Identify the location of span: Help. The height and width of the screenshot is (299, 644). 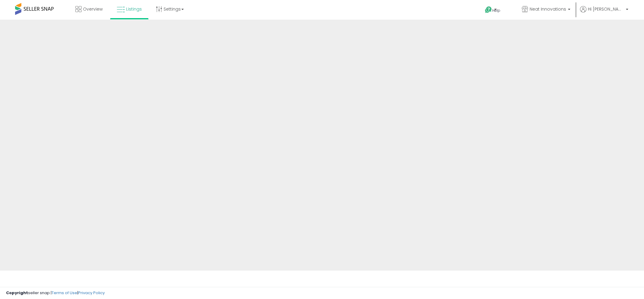
(496, 10).